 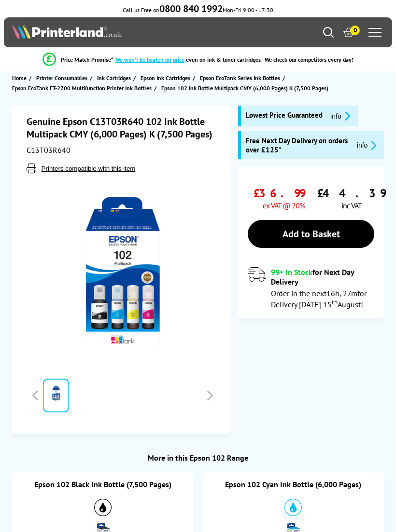 What do you see at coordinates (335, 302) in the screenshot?
I see `sup: th` at bounding box center [335, 302].